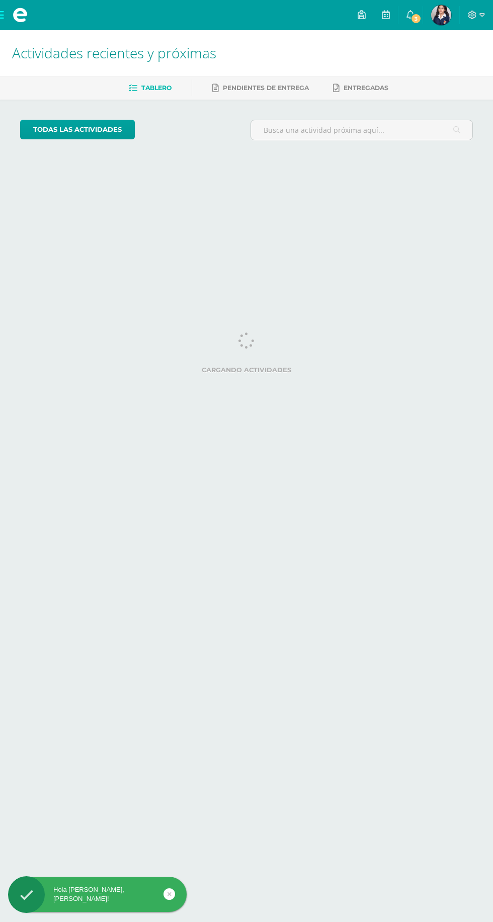 The width and height of the screenshot is (493, 922). Describe the element at coordinates (77, 129) in the screenshot. I see `a: todas las Actividades` at that location.